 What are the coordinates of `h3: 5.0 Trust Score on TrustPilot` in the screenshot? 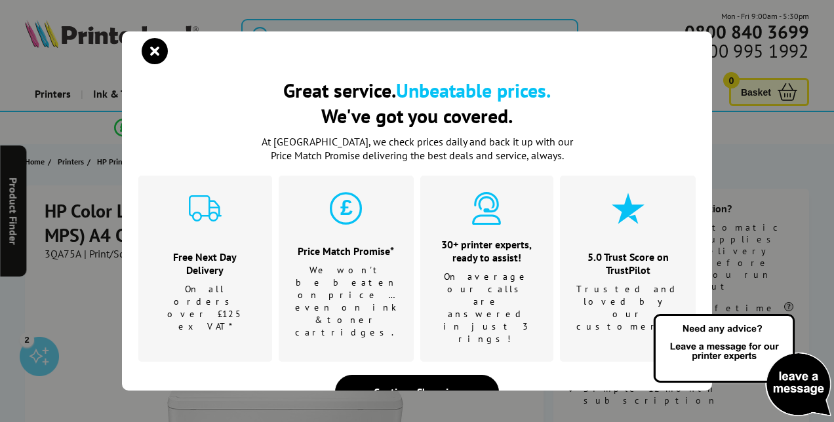 It's located at (628, 264).